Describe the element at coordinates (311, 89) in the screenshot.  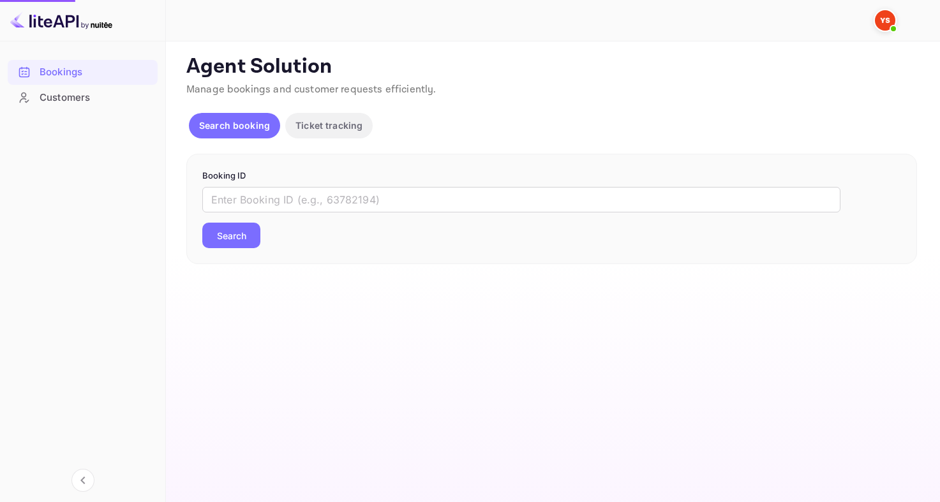
I see `span: Manage bookings and customer requests efficiently.` at that location.